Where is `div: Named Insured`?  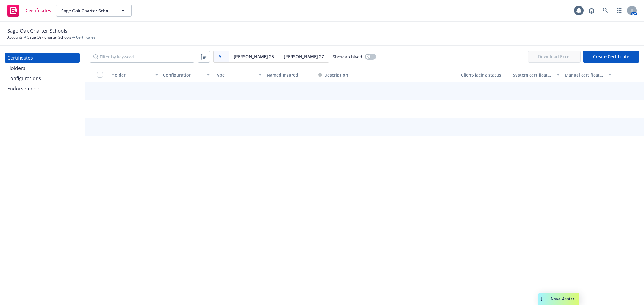
div: Named Insured is located at coordinates (290, 75).